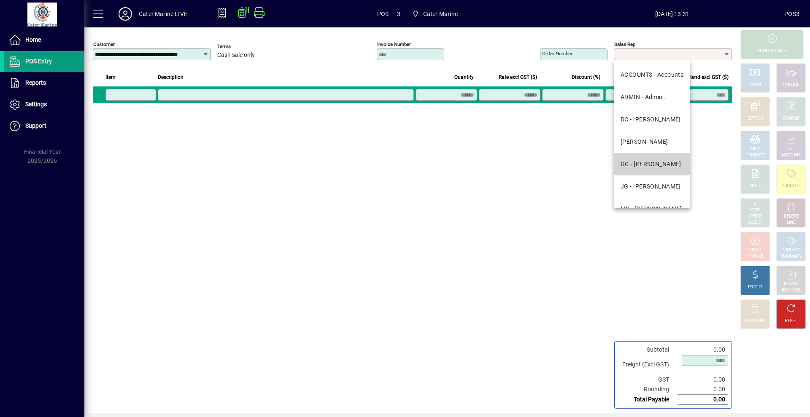  Describe the element at coordinates (33, 40) in the screenshot. I see `span: Home` at that location.